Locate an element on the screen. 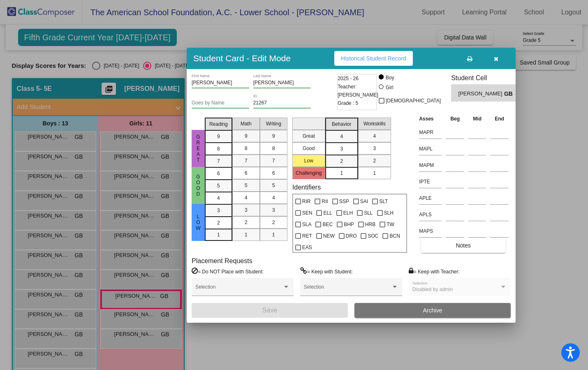  span: Math is located at coordinates (246, 124).